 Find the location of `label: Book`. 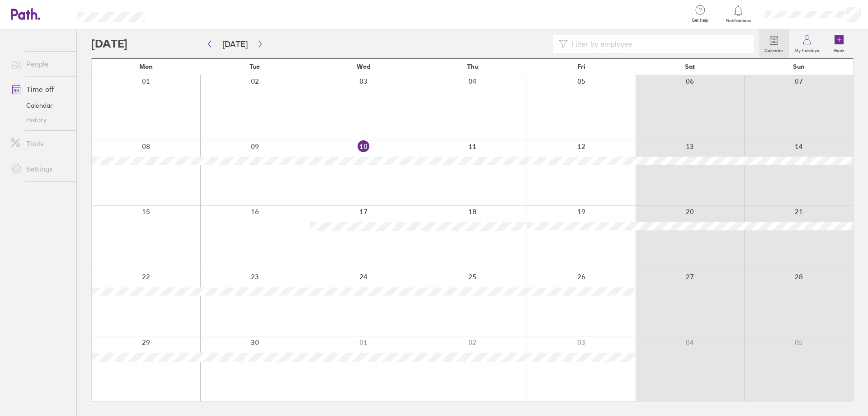

label: Book is located at coordinates (839, 49).